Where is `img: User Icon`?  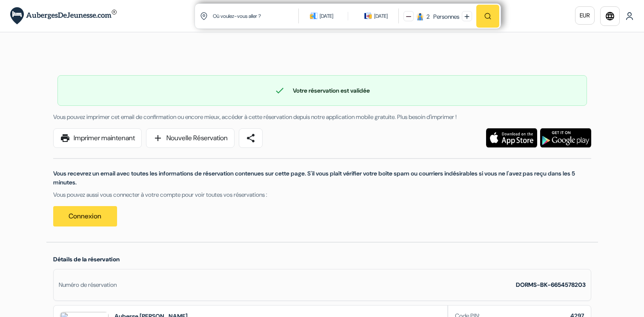 img: User Icon is located at coordinates (630, 16).